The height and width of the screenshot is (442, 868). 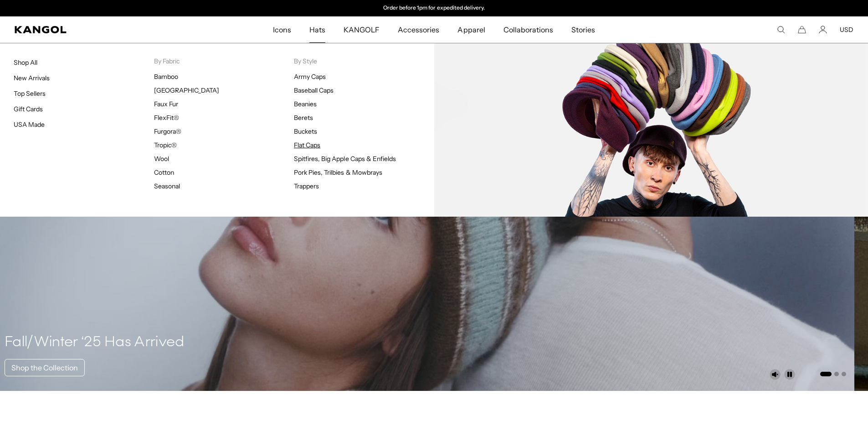 What do you see at coordinates (94, 343) in the screenshot?
I see `h4: Fall/Winter ‘25 Has Arrived` at bounding box center [94, 343].